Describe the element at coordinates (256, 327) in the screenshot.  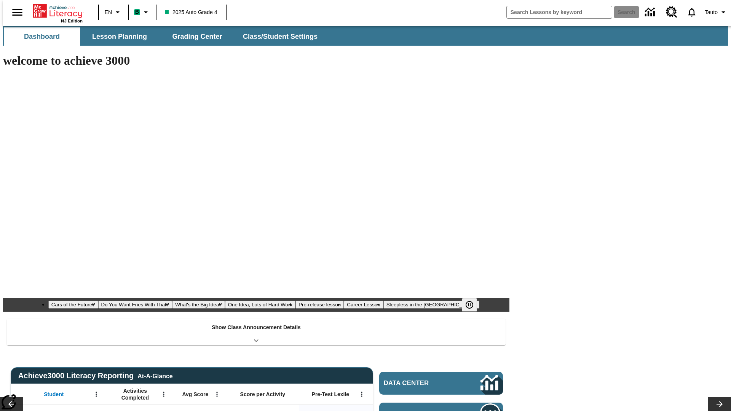
I see `p: Show Class Announcement Details` at that location.